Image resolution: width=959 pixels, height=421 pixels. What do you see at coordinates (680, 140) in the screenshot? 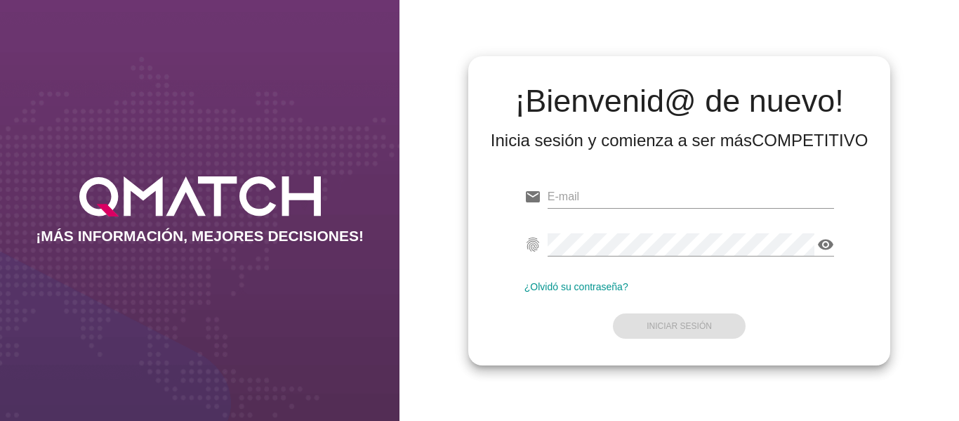
I see `div: Inicia sesión y comienza a ser más` at bounding box center [680, 140].